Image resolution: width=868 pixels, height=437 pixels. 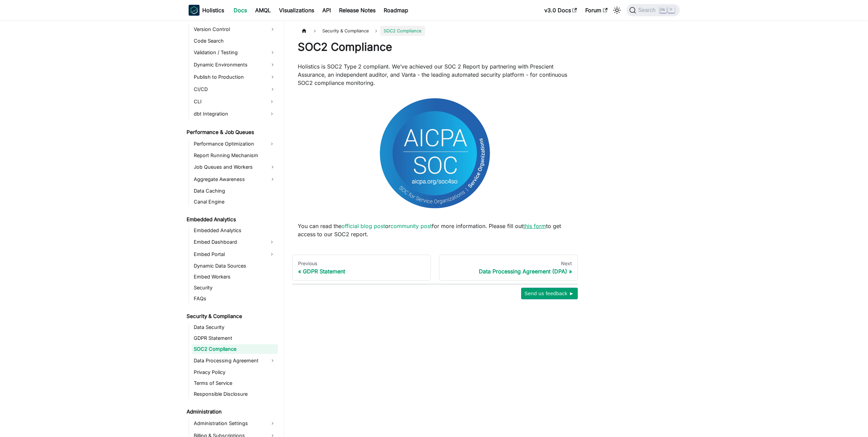 I want to click on a: Administration, so click(x=231, y=412).